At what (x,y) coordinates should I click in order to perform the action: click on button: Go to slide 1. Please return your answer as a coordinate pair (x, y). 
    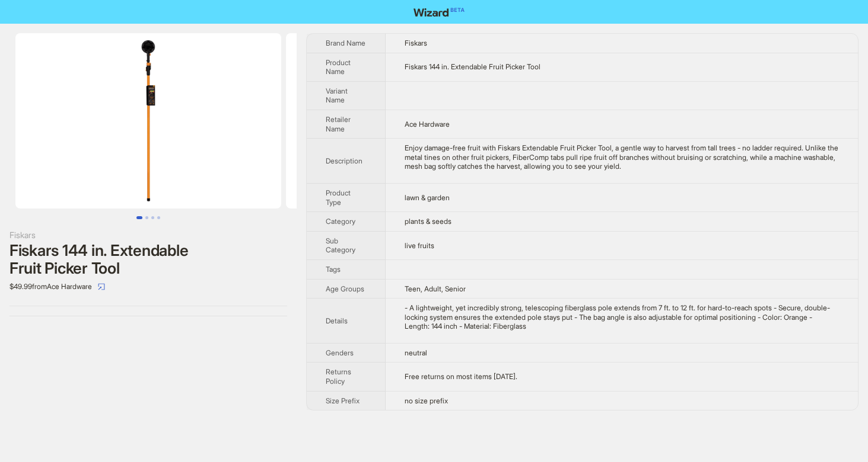
    Looking at the image, I should click on (139, 218).